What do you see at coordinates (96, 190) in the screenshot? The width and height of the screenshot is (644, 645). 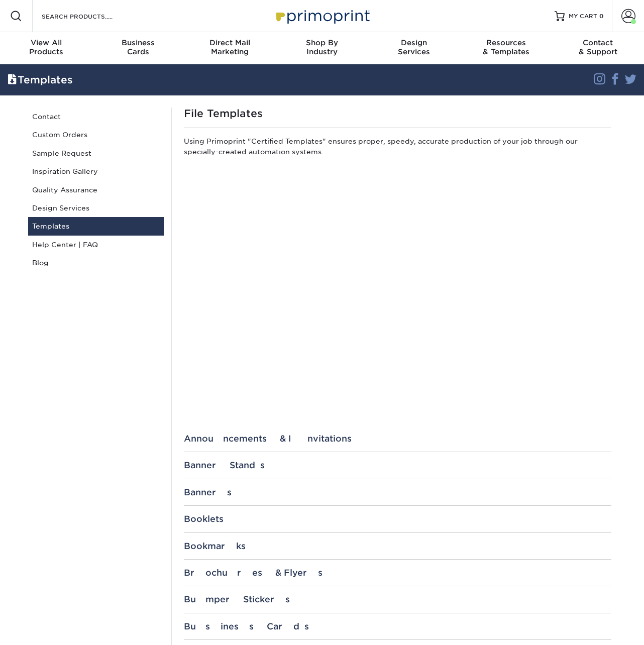 I see `a: Quality Assurance` at bounding box center [96, 190].